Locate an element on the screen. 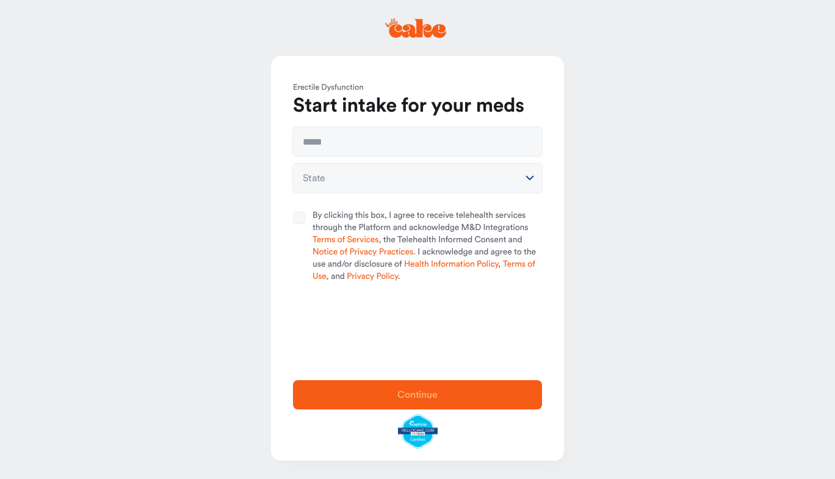 Image resolution: width=835 pixels, height=479 pixels. a: Notice of Privacy Practices is located at coordinates (363, 252).